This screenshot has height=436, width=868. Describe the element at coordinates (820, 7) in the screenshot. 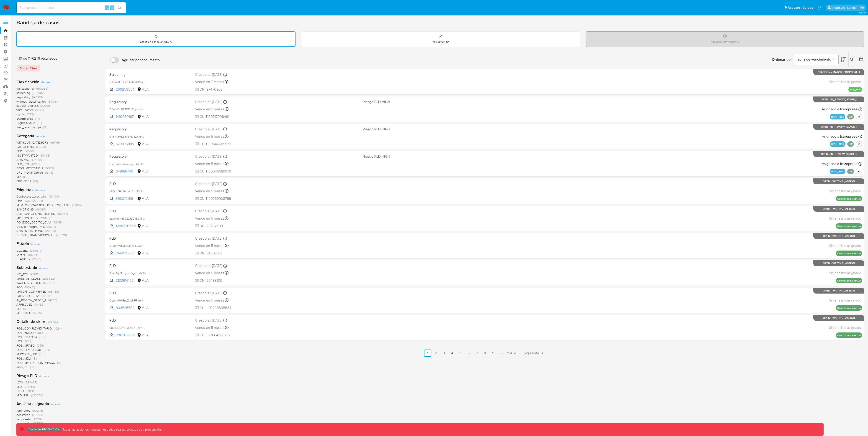

I see `a: Notificaciones` at that location.